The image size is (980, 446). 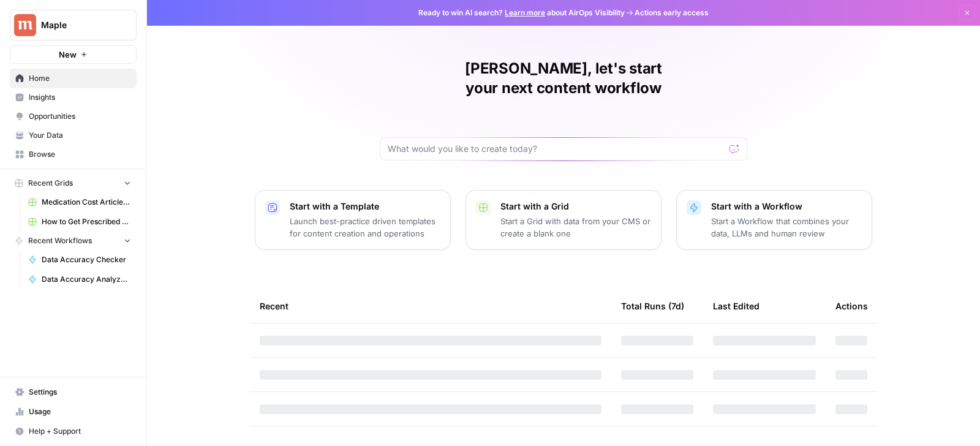 What do you see at coordinates (86, 279) in the screenshot?
I see `span: Data Accuracy Analyzer - Pricing Articles` at bounding box center [86, 279].